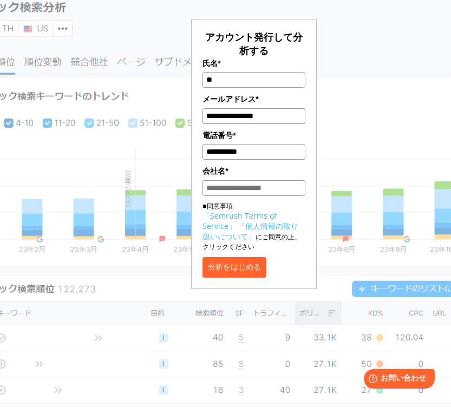 The width and height of the screenshot is (451, 407). What do you see at coordinates (253, 226) in the screenshot?
I see `p: ■同意事項 にご同意の上、クリックください` at bounding box center [253, 226].